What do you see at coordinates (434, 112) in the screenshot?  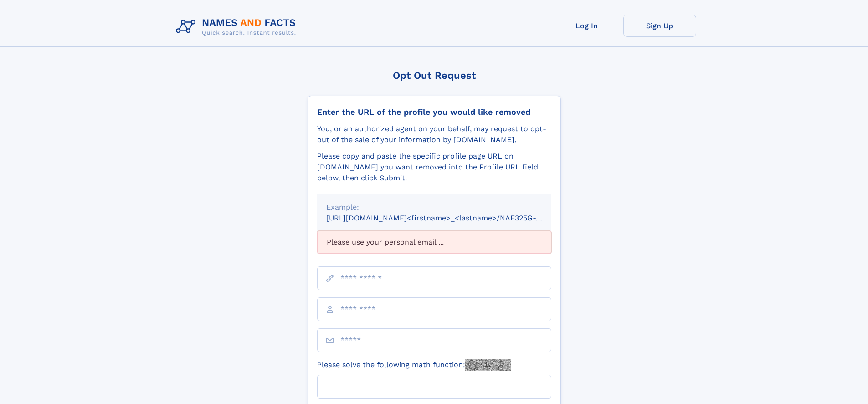 I see `div: Enter the URL of the profile you would like removed` at bounding box center [434, 112].